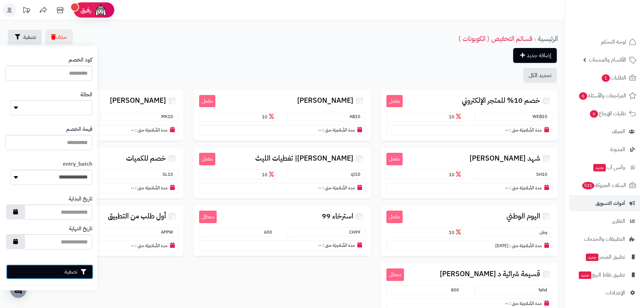 The width and height of the screenshot is (644, 308). I want to click on a: قسائم التخفيض ( الكوبونات ), so click(496, 38).